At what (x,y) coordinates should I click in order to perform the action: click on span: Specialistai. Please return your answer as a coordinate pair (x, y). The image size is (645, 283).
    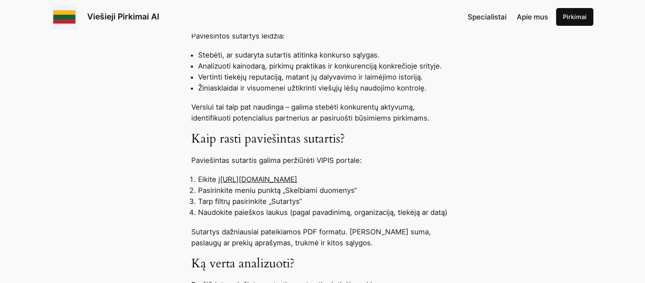
    Looking at the image, I should click on (487, 17).